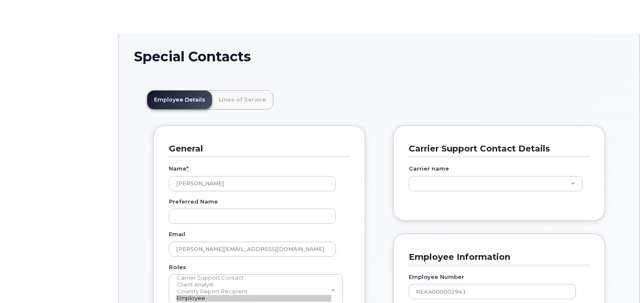  I want to click on label: Name, so click(178, 168).